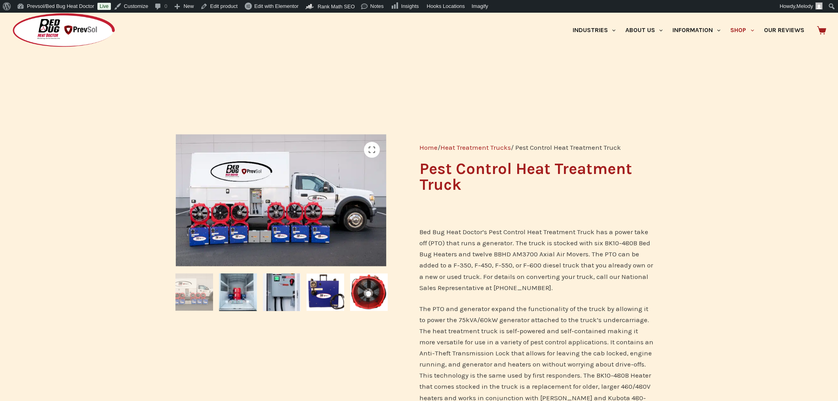 The height and width of the screenshot is (401, 838). What do you see at coordinates (64, 30) in the screenshot?
I see `a: Prevsol/Bed Bug Heat Doctor` at bounding box center [64, 30].